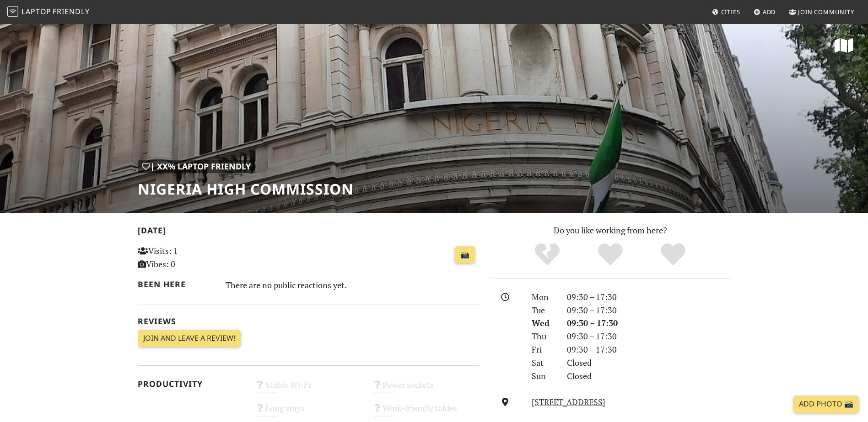 The height and width of the screenshot is (422, 868). Describe the element at coordinates (544, 363) in the screenshot. I see `div: Sat` at that location.